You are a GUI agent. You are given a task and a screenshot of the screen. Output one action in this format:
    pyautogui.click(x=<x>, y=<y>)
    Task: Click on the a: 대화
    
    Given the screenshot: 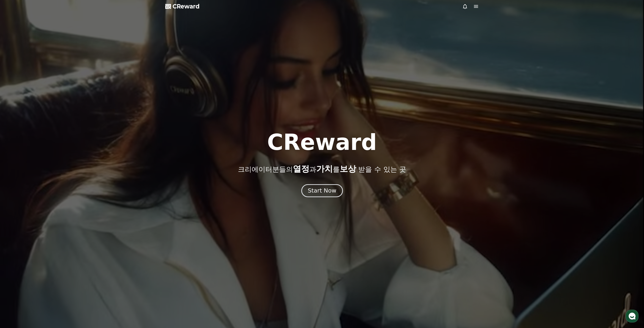 What is the action you would take?
    pyautogui.click(x=45, y=151)
    